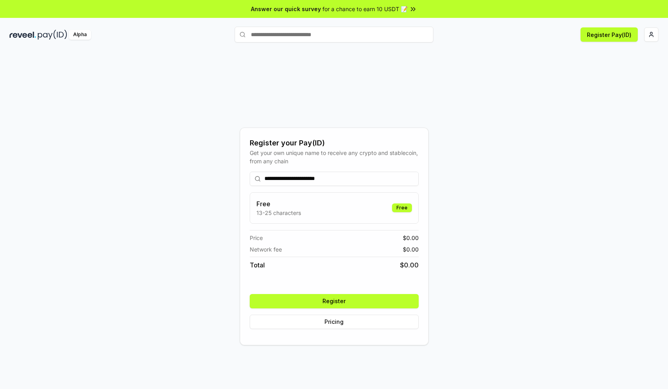 The width and height of the screenshot is (668, 389). I want to click on span: for a chance to earn 10 USDT 📝, so click(365, 9).